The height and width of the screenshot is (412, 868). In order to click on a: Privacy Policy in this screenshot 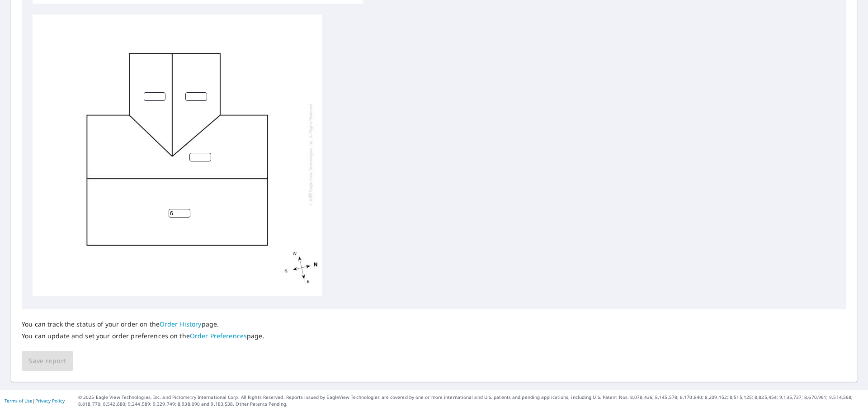, I will do `click(49, 401)`.